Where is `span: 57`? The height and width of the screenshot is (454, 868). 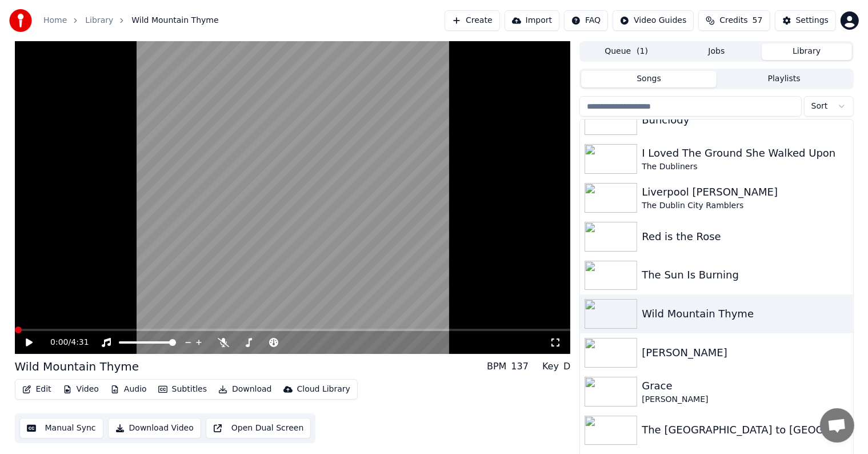
span: 57 is located at coordinates (758, 21).